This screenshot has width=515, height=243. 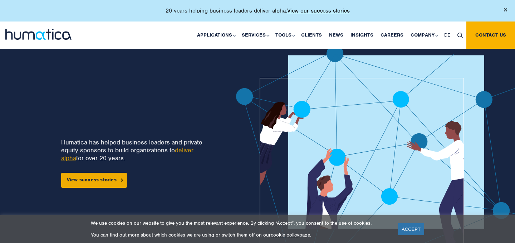 I want to click on a: Contact us, so click(x=491, y=35).